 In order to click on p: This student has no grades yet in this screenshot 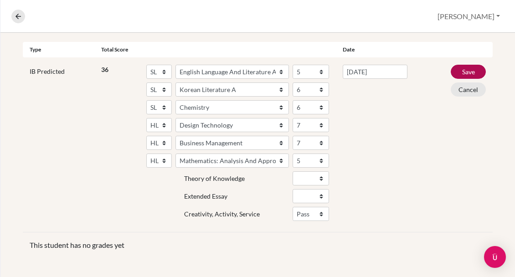, I will do `click(257, 245)`.